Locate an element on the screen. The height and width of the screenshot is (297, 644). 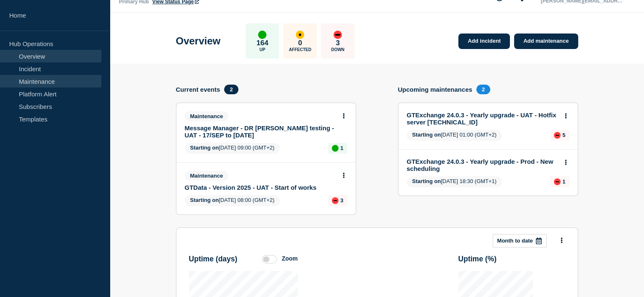
a: Add maintenance is located at coordinates (546, 41).